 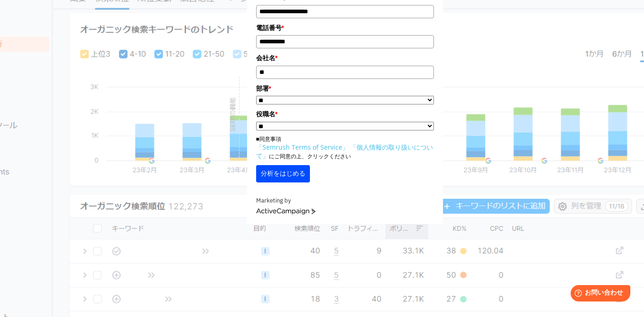 I want to click on label: 電話番号, so click(x=345, y=28).